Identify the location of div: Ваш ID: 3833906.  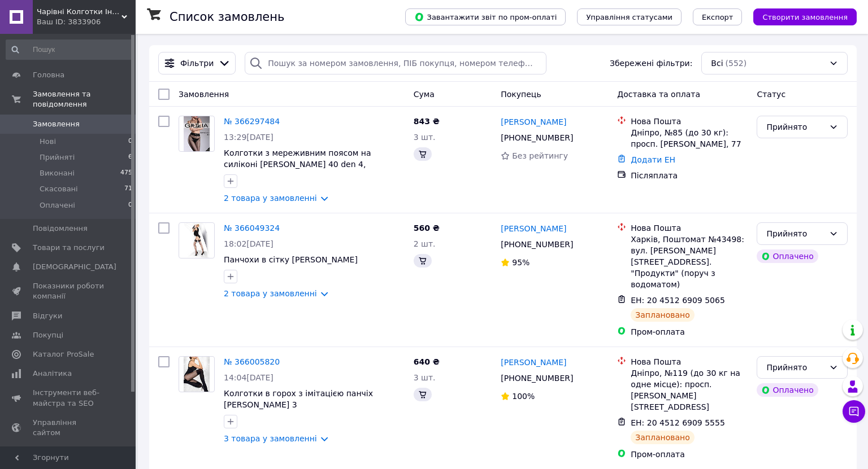
(86, 22).